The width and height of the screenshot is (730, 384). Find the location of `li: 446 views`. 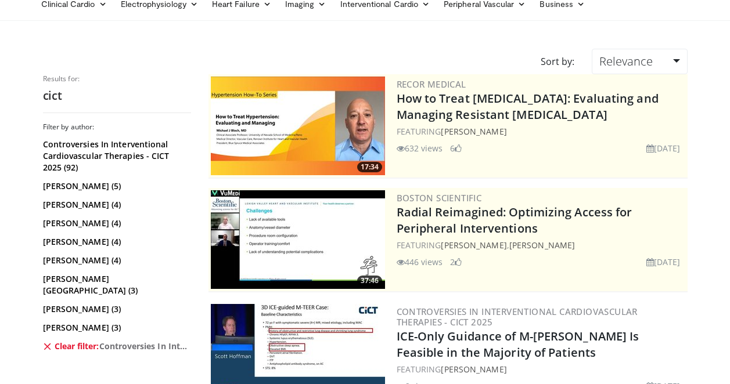

li: 446 views is located at coordinates (420, 262).